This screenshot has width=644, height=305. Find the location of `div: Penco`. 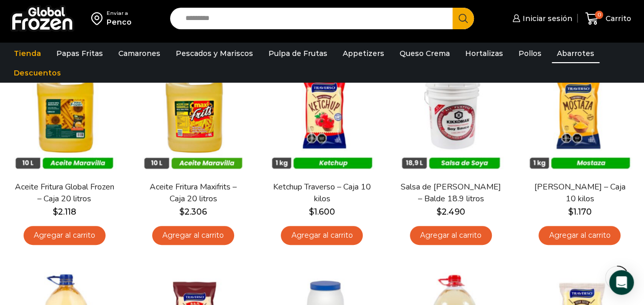

div: Penco is located at coordinates (119, 22).